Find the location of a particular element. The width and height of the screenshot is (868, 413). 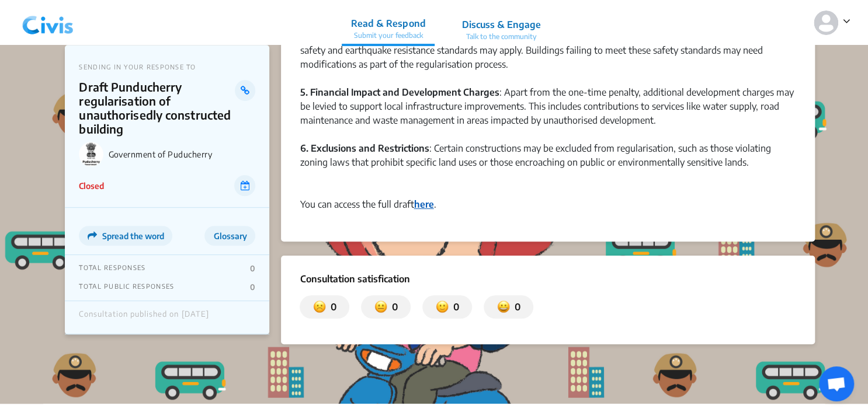

div: The draft mandates that all regularised constructions must meet basic structural safety and envir... is located at coordinates (547, 50).